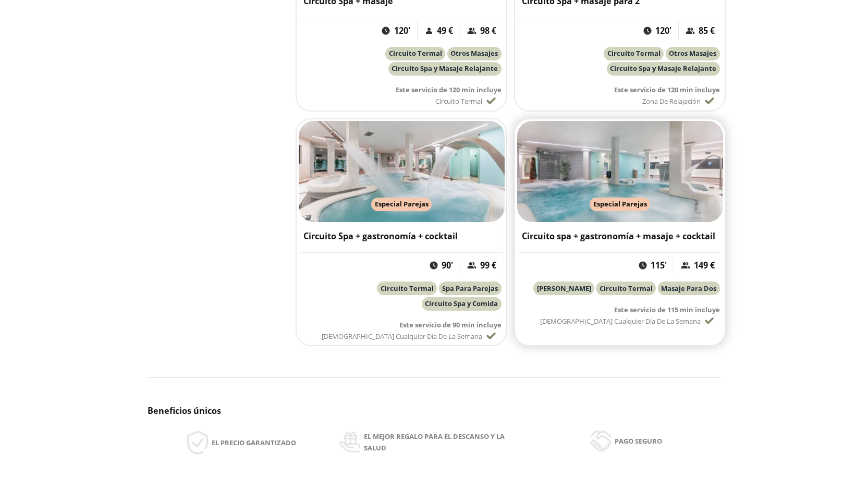 The image size is (868, 477). I want to click on span: Spa Para Parejas, so click(470, 288).